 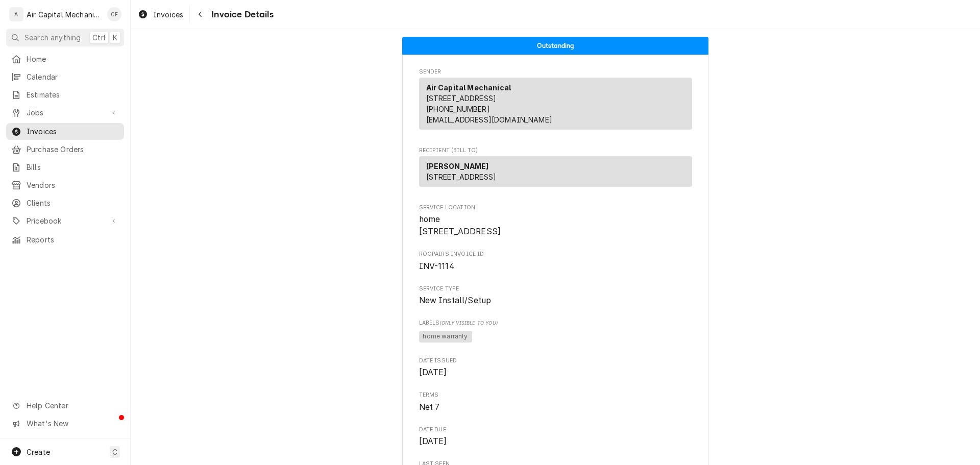 I want to click on div: [object Object], so click(x=556, y=332).